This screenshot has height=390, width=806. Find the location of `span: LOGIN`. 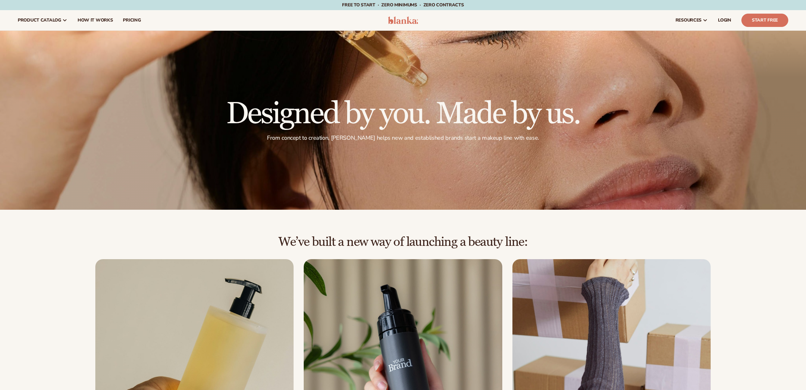

span: LOGIN is located at coordinates (725, 20).